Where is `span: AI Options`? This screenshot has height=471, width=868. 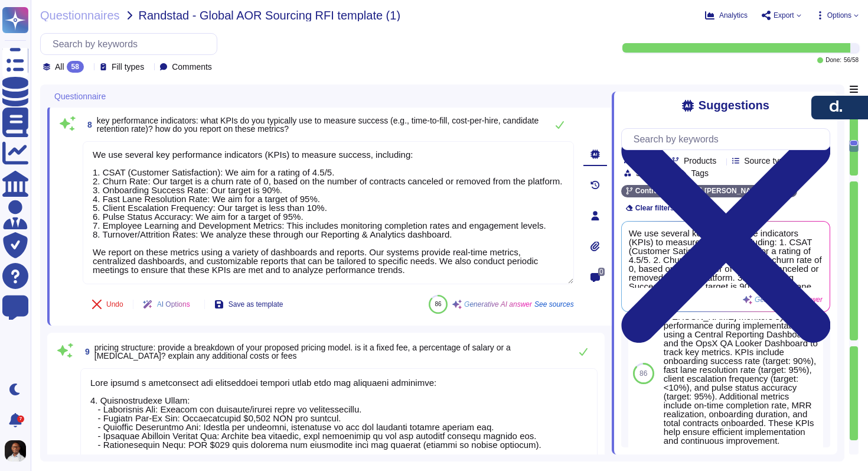
span: AI Options is located at coordinates (174, 304).